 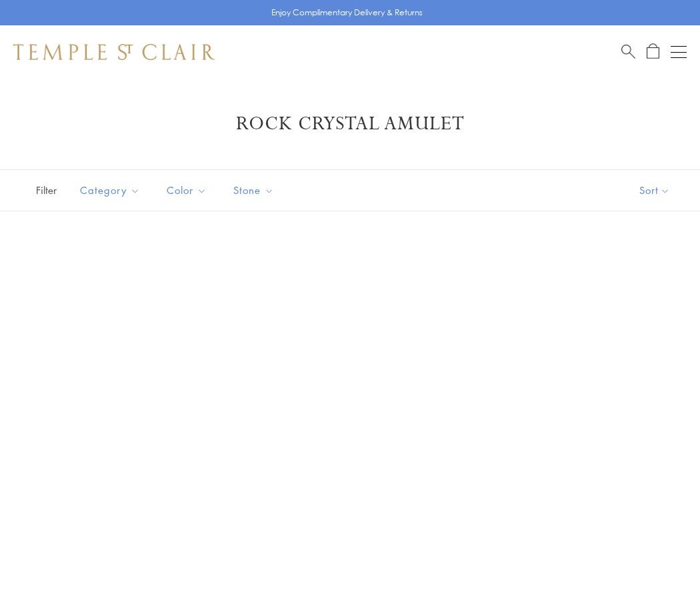 What do you see at coordinates (256, 190) in the screenshot?
I see `span: Stone` at bounding box center [256, 190].